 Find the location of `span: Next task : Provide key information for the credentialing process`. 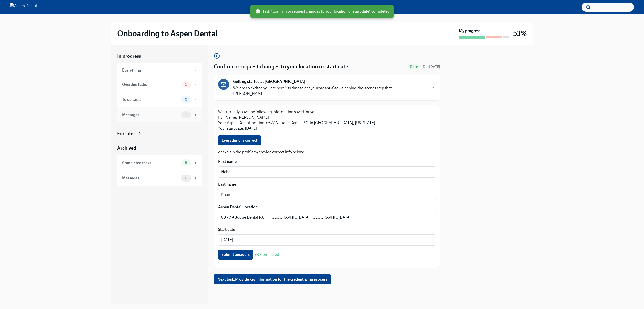

span: Next task : Provide key information for the credentialing process is located at coordinates (272, 279).